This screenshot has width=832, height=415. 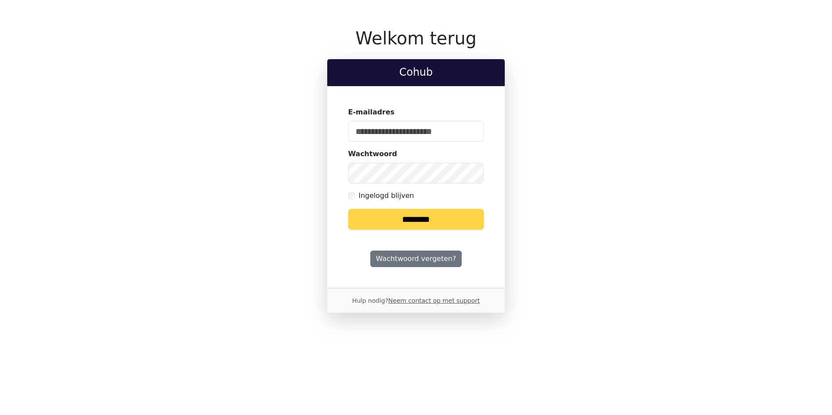 I want to click on label: E-mailadres, so click(x=371, y=112).